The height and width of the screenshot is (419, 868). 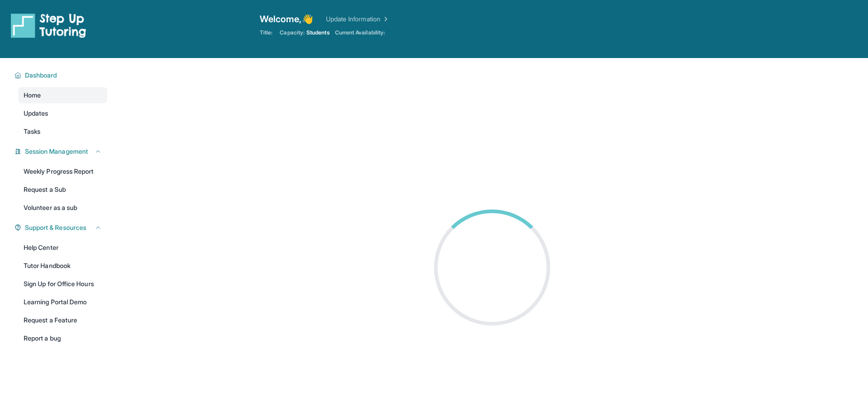 What do you see at coordinates (360, 32) in the screenshot?
I see `span: Current Availability:` at bounding box center [360, 32].